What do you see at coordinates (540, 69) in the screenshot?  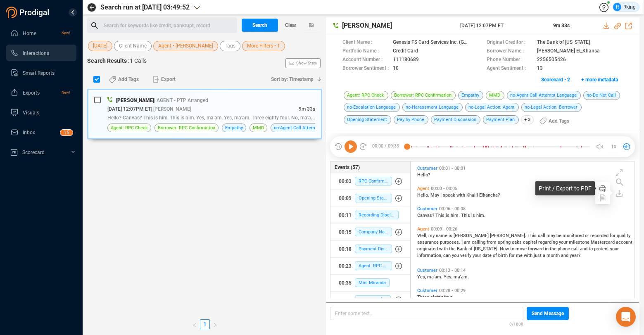 I see `span: 13` at bounding box center [540, 69].